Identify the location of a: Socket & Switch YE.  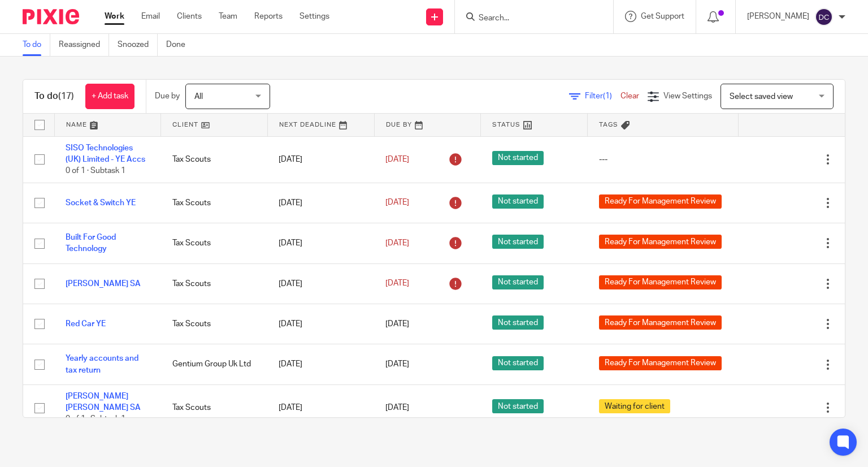
(100, 203).